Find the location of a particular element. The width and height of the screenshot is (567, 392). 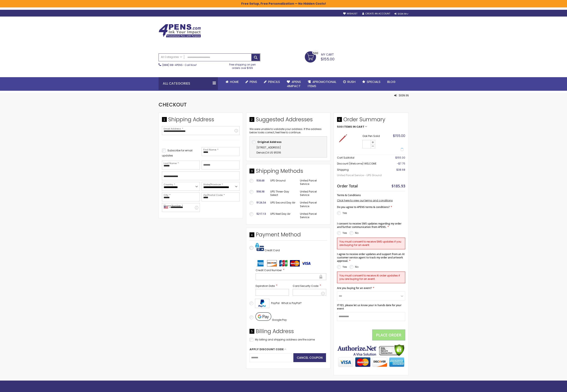

div: Suggested Addresses is located at coordinates (289, 121).